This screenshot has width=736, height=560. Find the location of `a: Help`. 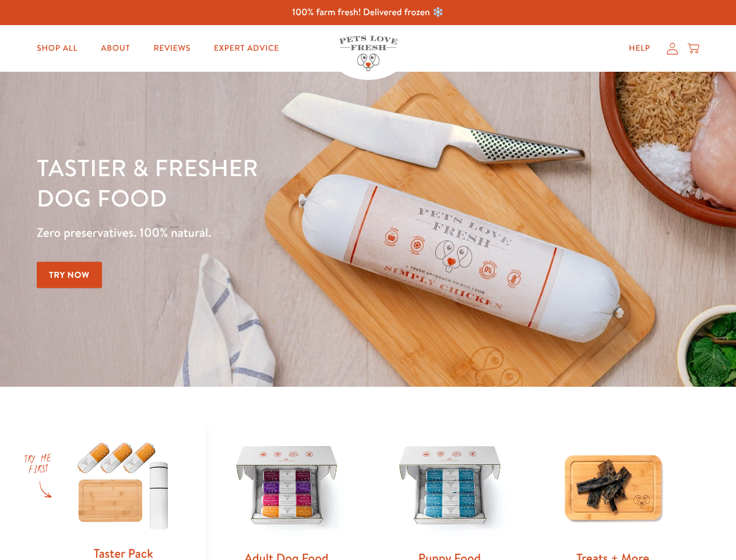

a: Help is located at coordinates (639, 48).